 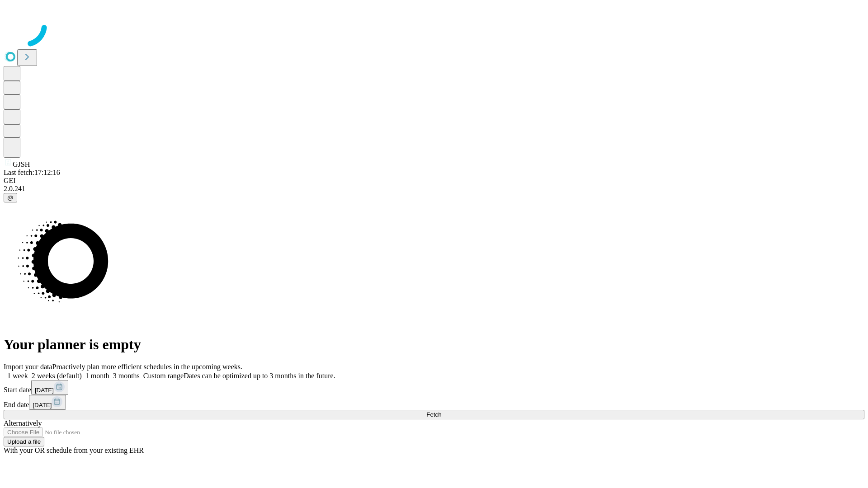 What do you see at coordinates (28, 366) in the screenshot?
I see `span: Import your data` at bounding box center [28, 366].